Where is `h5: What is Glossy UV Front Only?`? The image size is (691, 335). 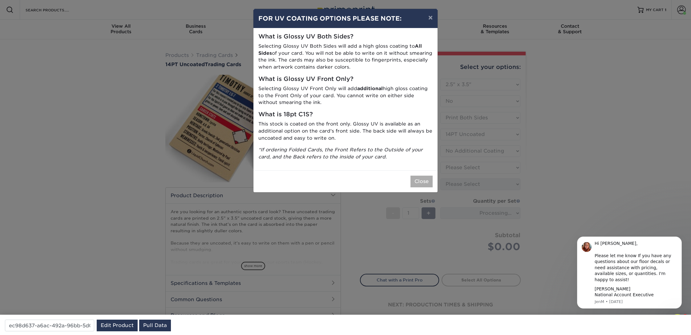 h5: What is Glossy UV Front Only? is located at coordinates (346, 79).